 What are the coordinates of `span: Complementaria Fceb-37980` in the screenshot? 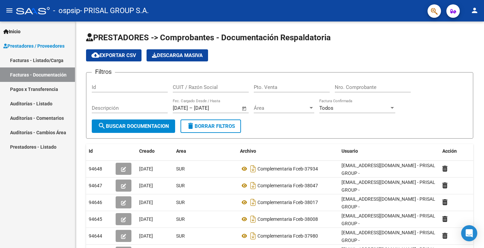 It's located at (288, 236).